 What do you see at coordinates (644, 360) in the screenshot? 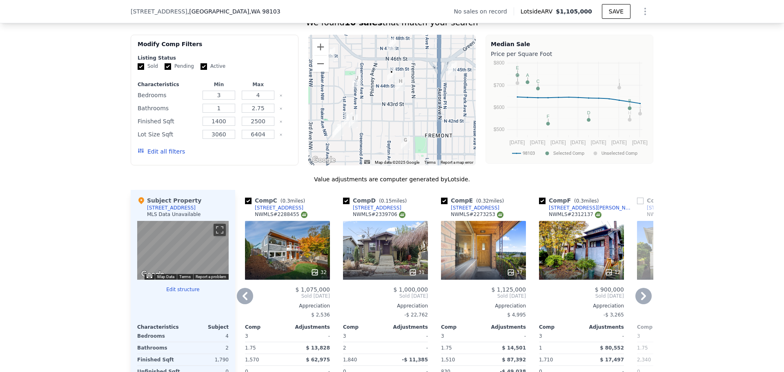
I see `span: 2,340` at bounding box center [644, 360].